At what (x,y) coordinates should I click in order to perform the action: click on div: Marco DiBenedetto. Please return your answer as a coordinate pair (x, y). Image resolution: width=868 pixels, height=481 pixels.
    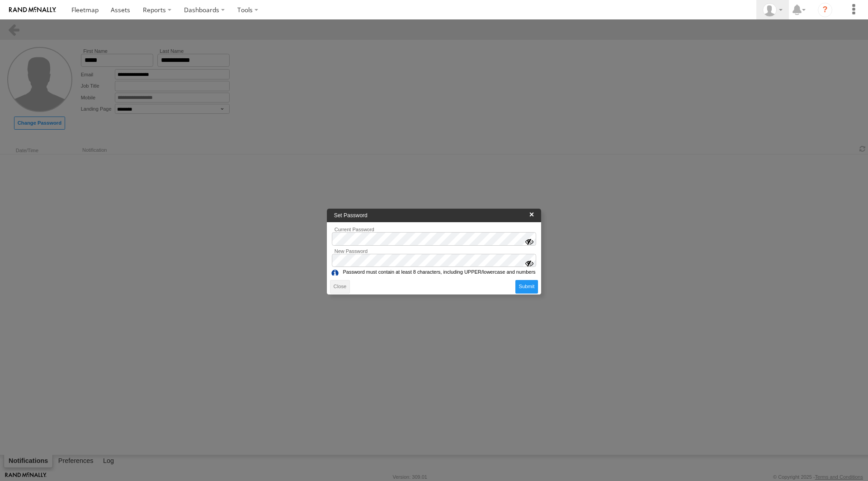
    Looking at the image, I should click on (773, 10).